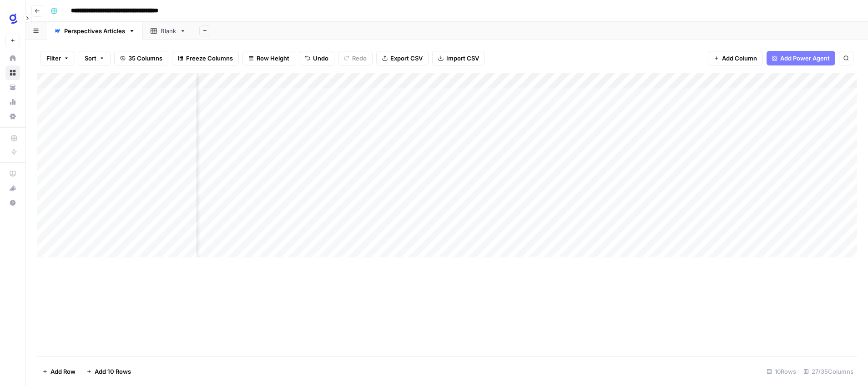 This screenshot has height=386, width=868. Describe the element at coordinates (805, 58) in the screenshot. I see `span: Add Power Agent` at that location.